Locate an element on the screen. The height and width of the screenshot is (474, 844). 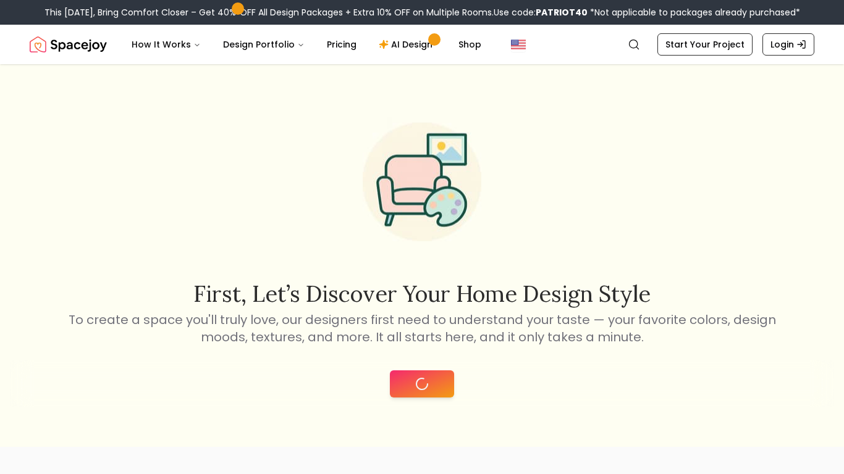
nav: Global is located at coordinates (422, 44).